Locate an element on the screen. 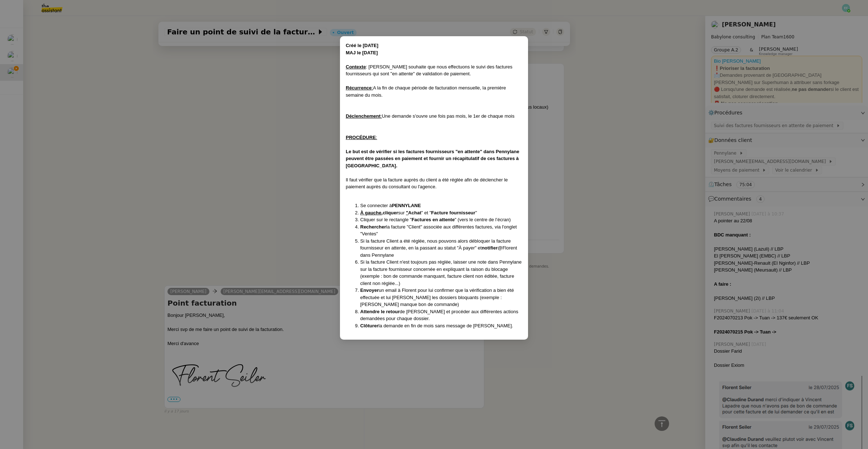 The height and width of the screenshot is (449, 868). strong: Envoyer is located at coordinates (369, 290).